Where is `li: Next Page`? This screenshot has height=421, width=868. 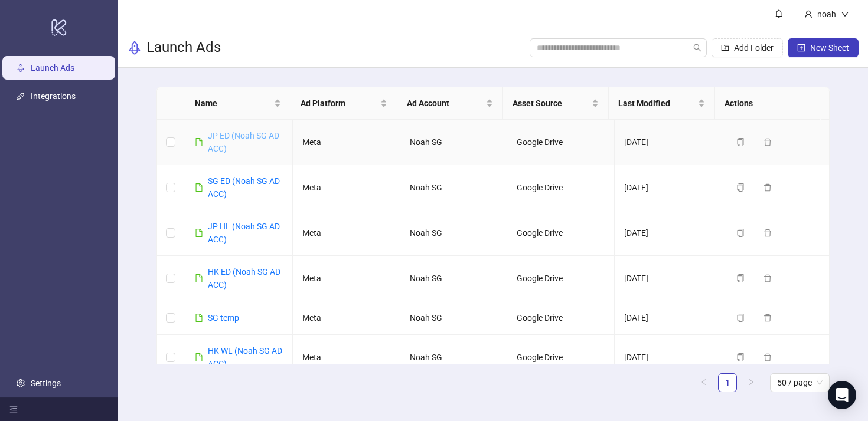 li: Next Page is located at coordinates (752, 383).